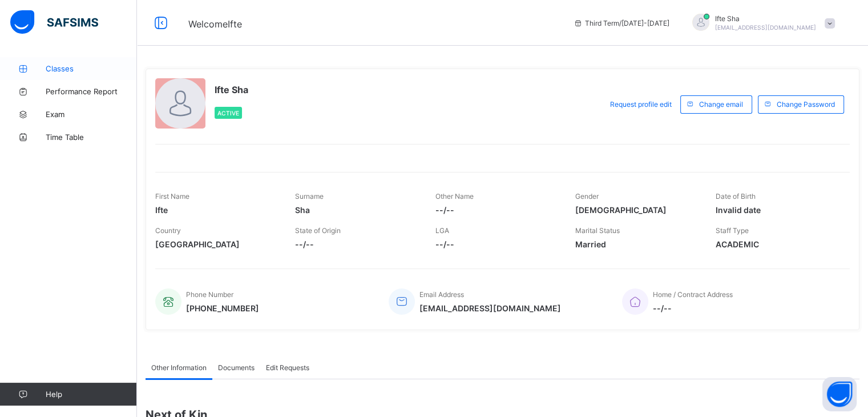 This screenshot has width=868, height=417. Describe the element at coordinates (210, 294) in the screenshot. I see `span: Phone Number` at that location.